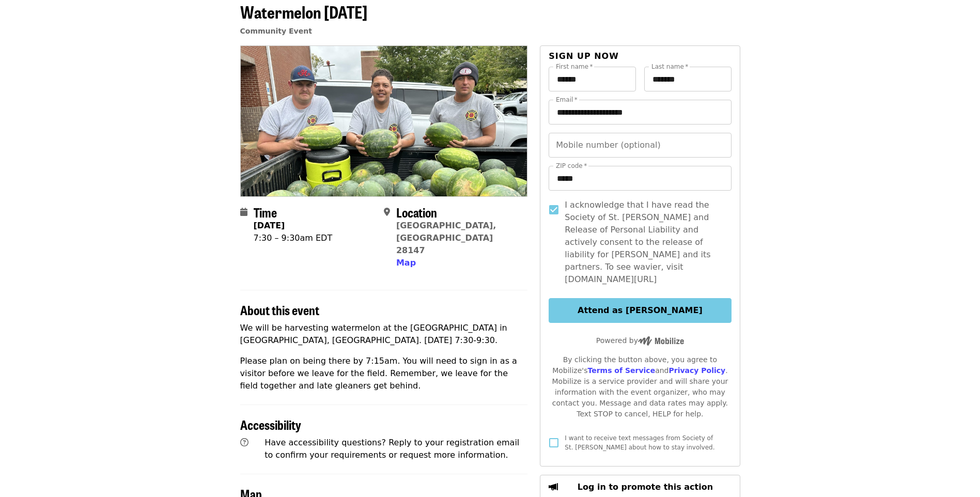 The image size is (980, 497). What do you see at coordinates (639, 178) in the screenshot?
I see `input: ZIP code` at bounding box center [639, 178].